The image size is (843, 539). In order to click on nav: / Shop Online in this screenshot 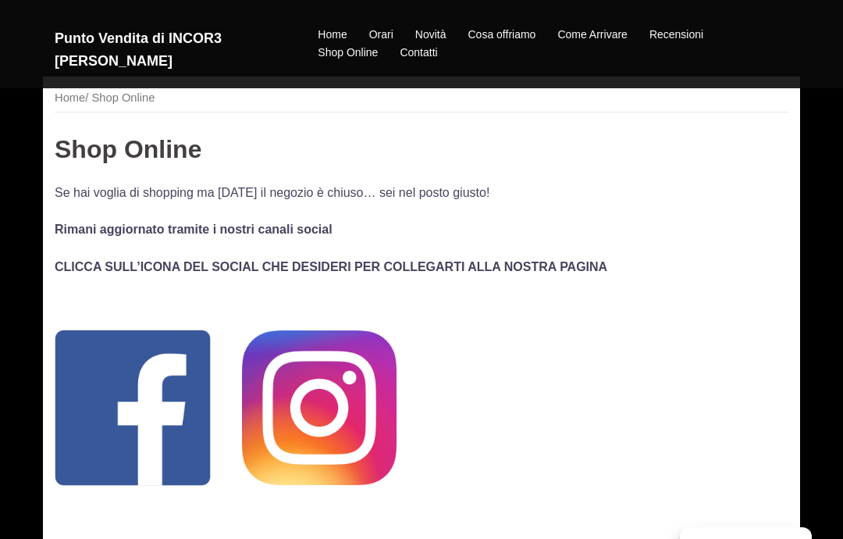, I will do `click(422, 100)`.